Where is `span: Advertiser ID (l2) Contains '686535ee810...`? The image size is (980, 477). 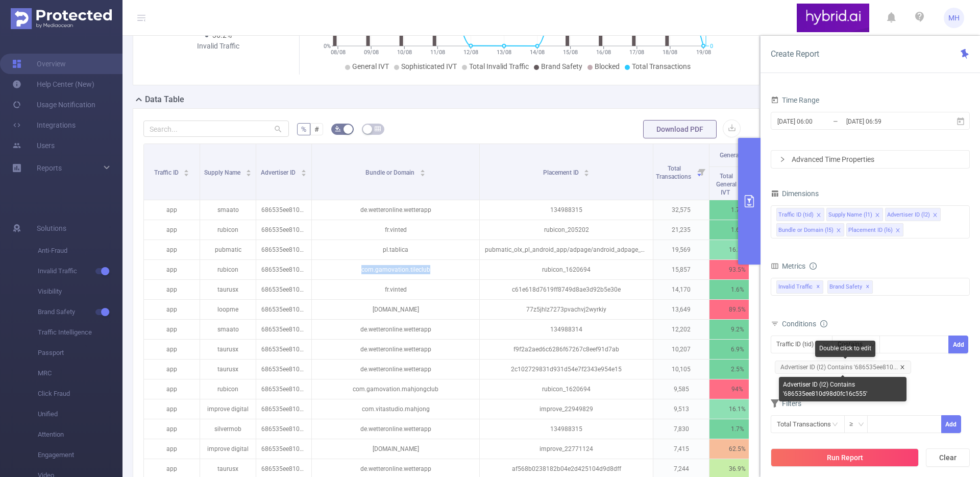 span: Advertiser ID (l2) Contains '686535ee810... is located at coordinates (843, 367).